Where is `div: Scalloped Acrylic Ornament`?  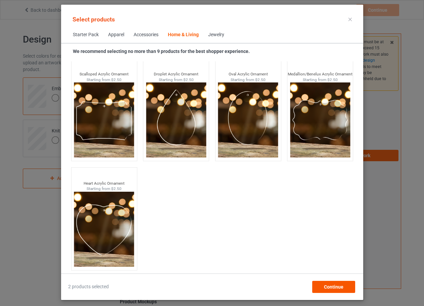
div: Scalloped Acrylic Ornament is located at coordinates (104, 74).